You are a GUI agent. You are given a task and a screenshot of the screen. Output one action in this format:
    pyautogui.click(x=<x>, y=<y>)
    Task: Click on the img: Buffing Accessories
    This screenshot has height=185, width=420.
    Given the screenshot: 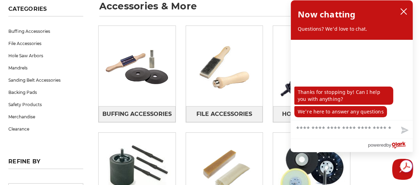 What is the action you would take?
    pyautogui.click(x=137, y=66)
    